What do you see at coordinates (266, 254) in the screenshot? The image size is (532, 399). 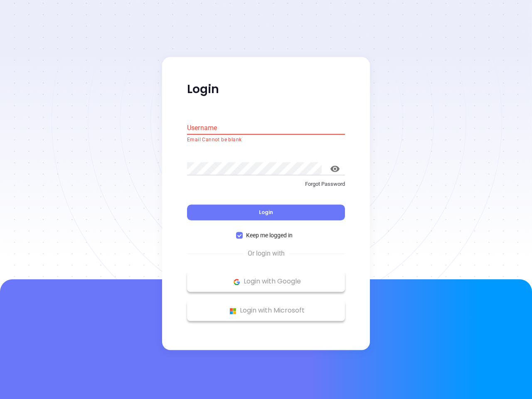 I see `span: Or login with` at bounding box center [266, 254].